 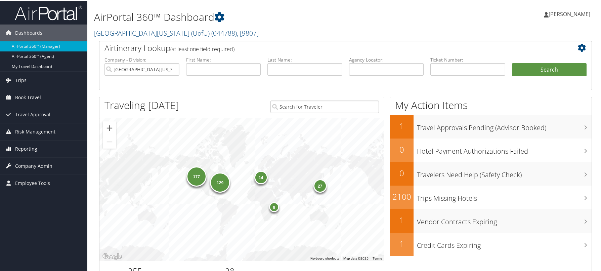 What do you see at coordinates (26, 148) in the screenshot?
I see `span: Reporting` at bounding box center [26, 148].